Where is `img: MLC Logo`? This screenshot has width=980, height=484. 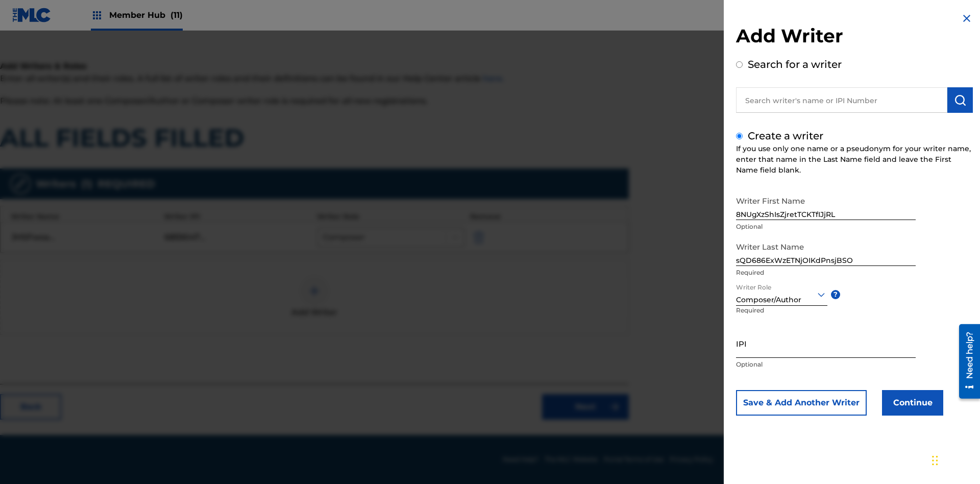
img: MLC Logo is located at coordinates (32, 15).